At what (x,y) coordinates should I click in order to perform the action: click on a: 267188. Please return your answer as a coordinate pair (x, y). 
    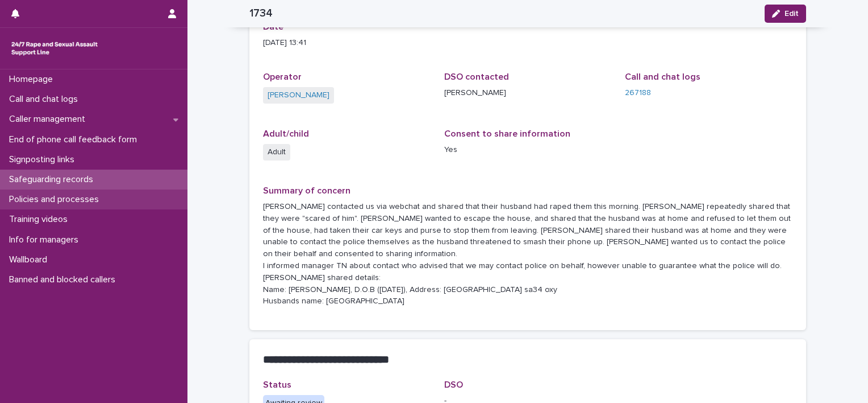
    Looking at the image, I should click on (638, 93).